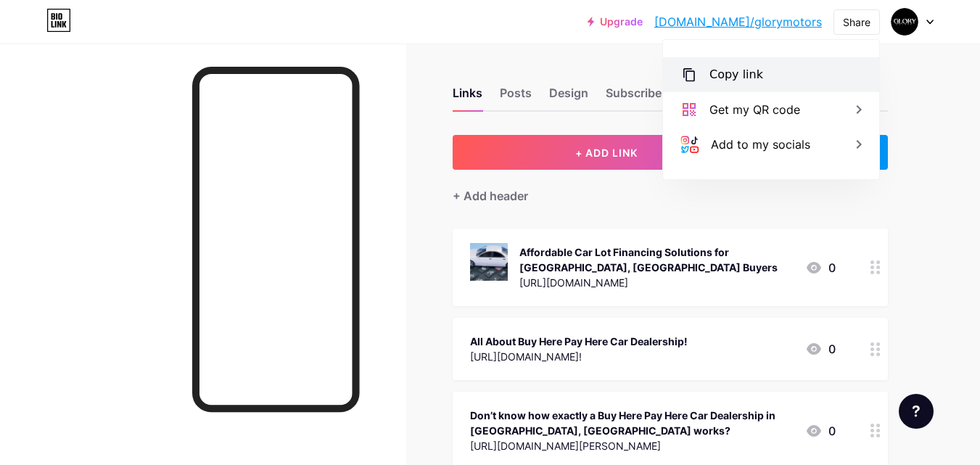 This screenshot has height=465, width=980. What do you see at coordinates (650, 98) in the screenshot?
I see `div: Subscribers` at bounding box center [650, 98].